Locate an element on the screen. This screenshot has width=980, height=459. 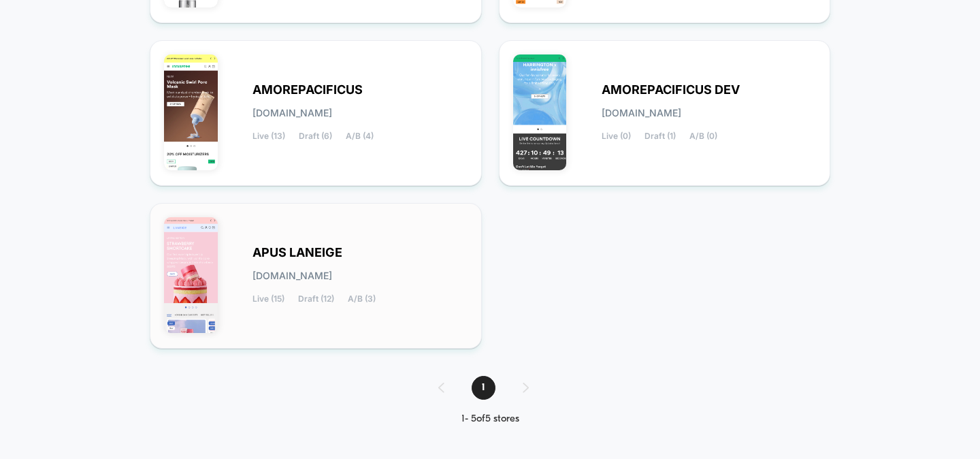
span: Draft (12) is located at coordinates (316, 299).